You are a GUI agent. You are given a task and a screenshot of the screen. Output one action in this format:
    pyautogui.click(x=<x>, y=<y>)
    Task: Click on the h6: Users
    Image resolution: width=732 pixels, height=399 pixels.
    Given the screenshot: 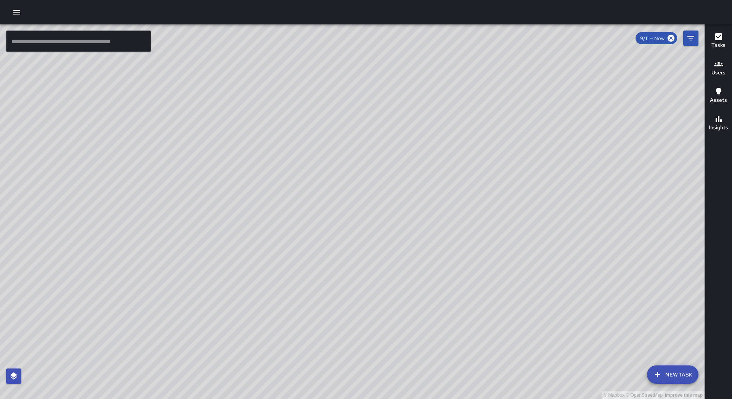 What is the action you would take?
    pyautogui.click(x=718, y=73)
    